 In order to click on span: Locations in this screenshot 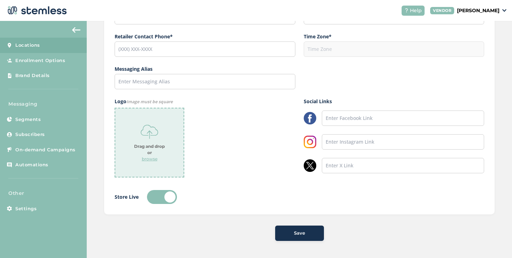, I will do `click(28, 45)`.